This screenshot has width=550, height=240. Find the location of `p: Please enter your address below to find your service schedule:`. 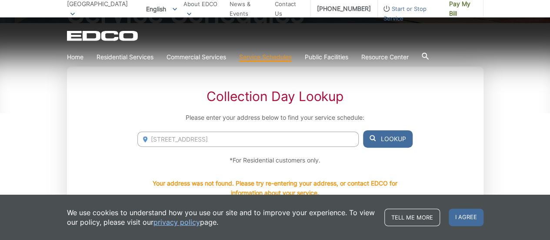

p: Please enter your address below to find your service schedule: is located at coordinates (275, 117).